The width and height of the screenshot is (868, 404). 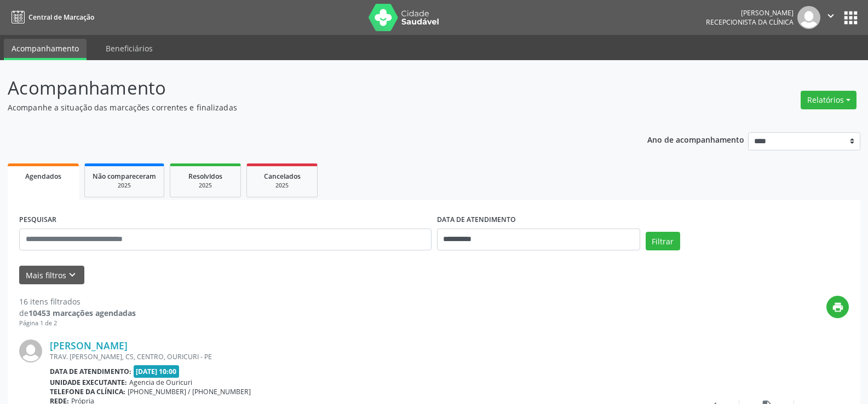 What do you see at coordinates (52, 275) in the screenshot?
I see `button: Mais filtroskeyboard_arrow_down` at bounding box center [52, 275].